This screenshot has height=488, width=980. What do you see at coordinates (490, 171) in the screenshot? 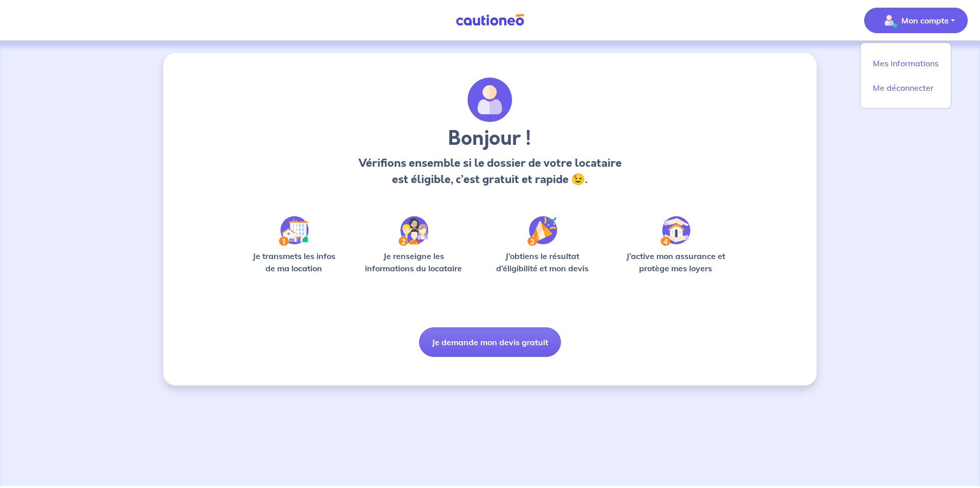
I see `p: Vérifions ensemble si le dossier de votre locataire est éligible, c’est gratuit et rapide 😉.` at bounding box center [490, 171].